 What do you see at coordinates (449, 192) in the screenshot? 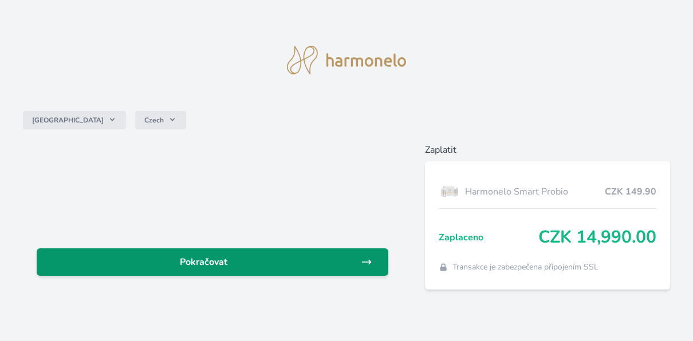
I see `img: Box-6-lahvi-SMART-PROBIO-1_(1)-lo.png` at bounding box center [449, 192].